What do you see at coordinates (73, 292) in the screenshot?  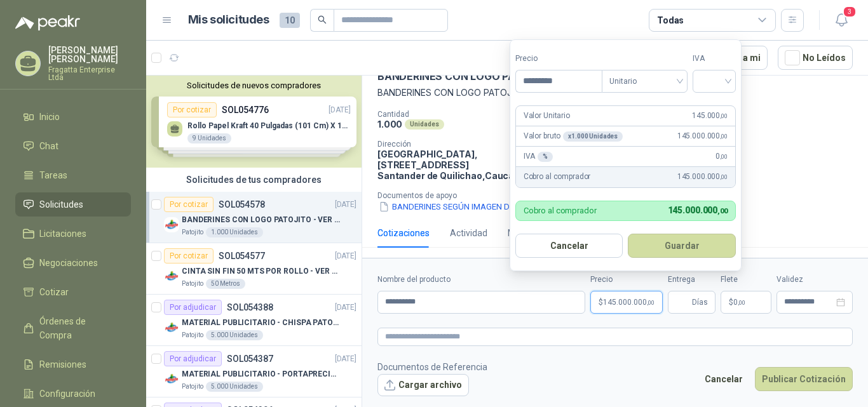 I see `a: Cotizar` at bounding box center [73, 292].